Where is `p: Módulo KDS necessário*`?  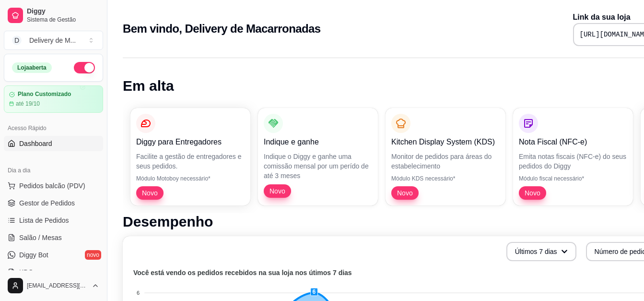
p: Módulo KDS necessário* is located at coordinates (445, 178).